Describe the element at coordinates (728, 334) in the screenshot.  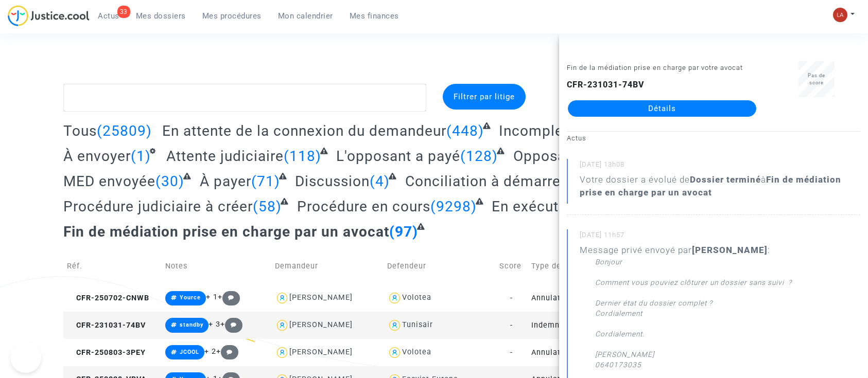
I see `div: Cordialement.` at that location.